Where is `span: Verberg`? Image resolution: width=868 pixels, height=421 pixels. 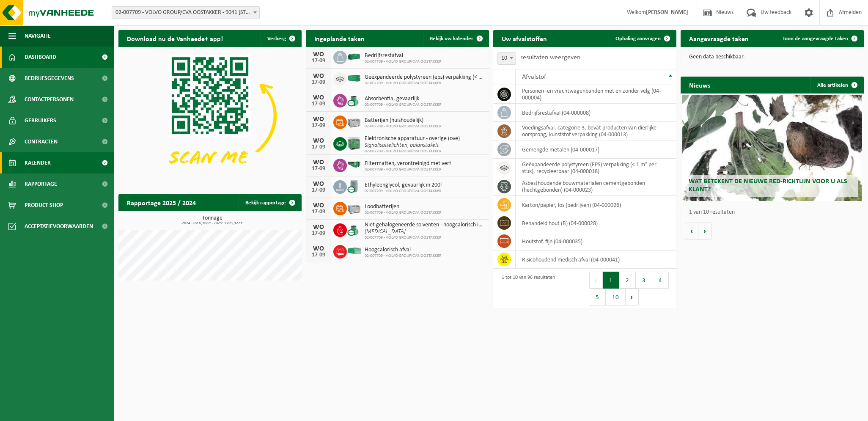
span: Verberg is located at coordinates (276, 38).